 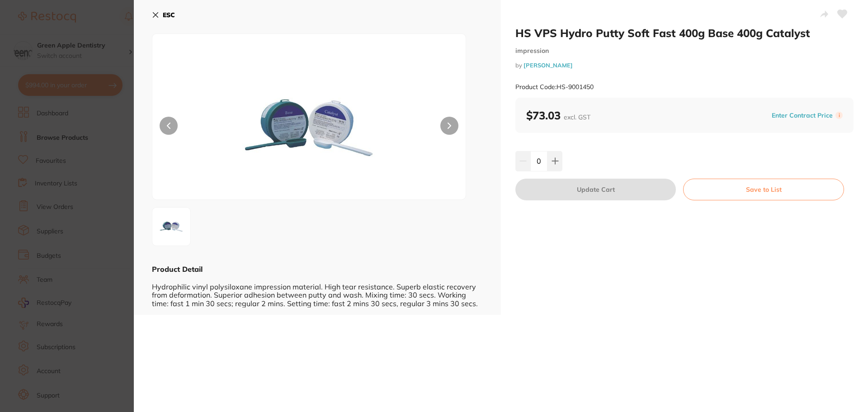 What do you see at coordinates (685, 33) in the screenshot?
I see `h2: HS VPS Hydro Putty Soft Fast 400g Base 400g Catalyst` at bounding box center [685, 33].